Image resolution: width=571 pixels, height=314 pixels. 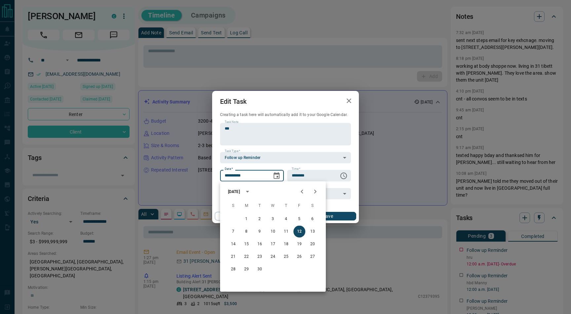 I want to click on button: 16, so click(x=260, y=244).